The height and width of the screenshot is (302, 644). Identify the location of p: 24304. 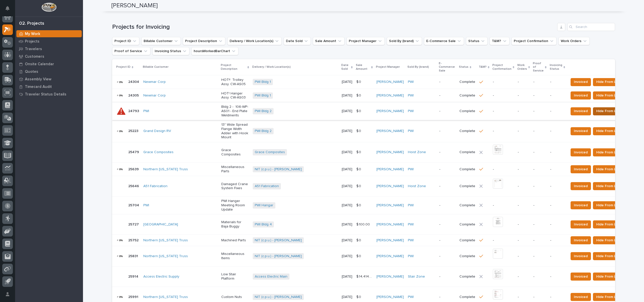
(134, 81).